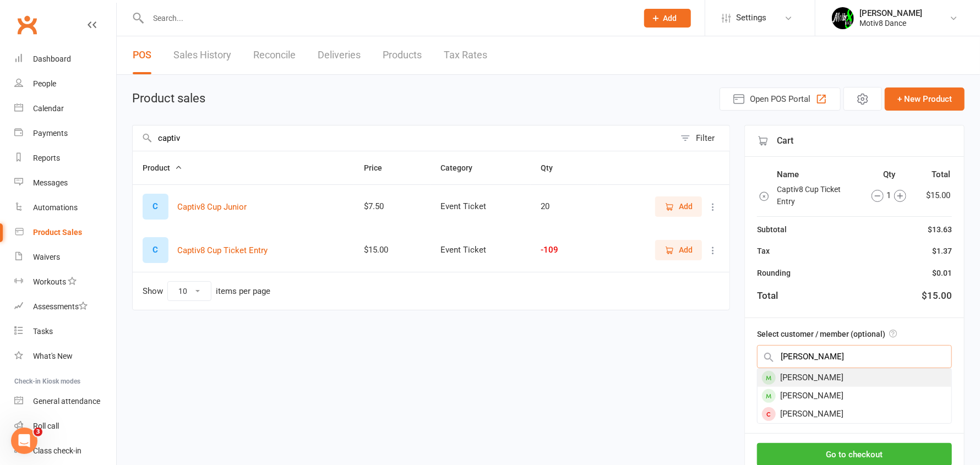 This screenshot has height=465, width=980. I want to click on button: Category, so click(462, 168).